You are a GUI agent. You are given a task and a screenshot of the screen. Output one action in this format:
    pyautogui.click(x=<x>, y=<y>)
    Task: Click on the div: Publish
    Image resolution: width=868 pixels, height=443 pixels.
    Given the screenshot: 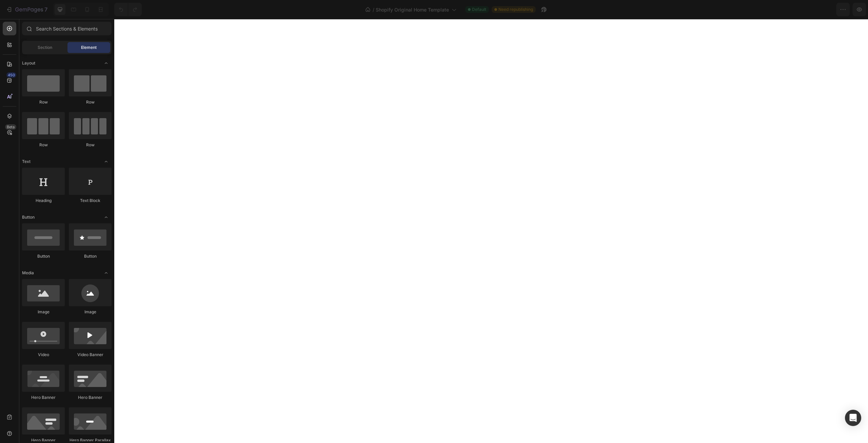 What is the action you would take?
    pyautogui.click(x=837, y=9)
    